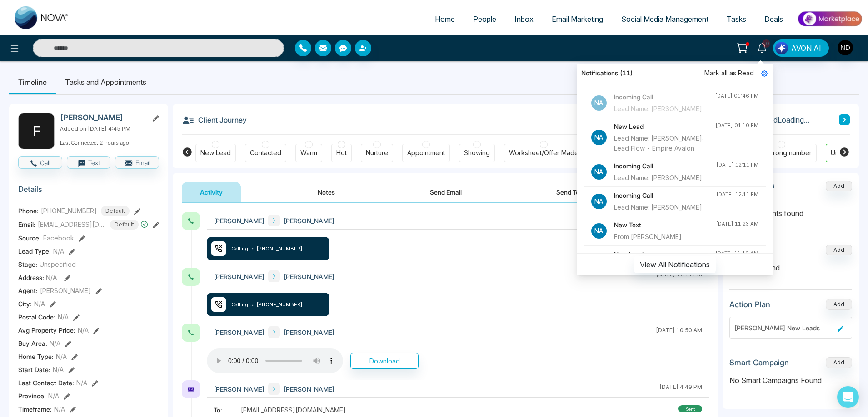 The height and width of the screenshot is (417, 868). What do you see at coordinates (665, 19) in the screenshot?
I see `span: Social Media Management` at bounding box center [665, 19].